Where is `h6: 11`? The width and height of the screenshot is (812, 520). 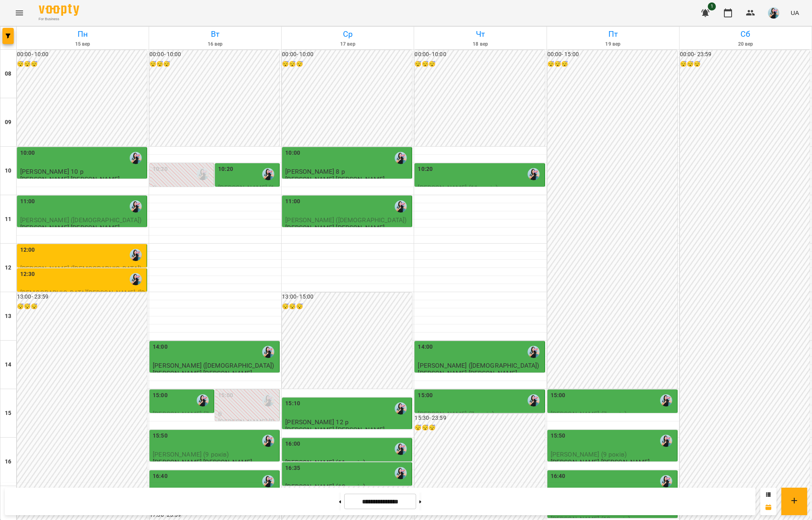 h6: 11 is located at coordinates (8, 219).